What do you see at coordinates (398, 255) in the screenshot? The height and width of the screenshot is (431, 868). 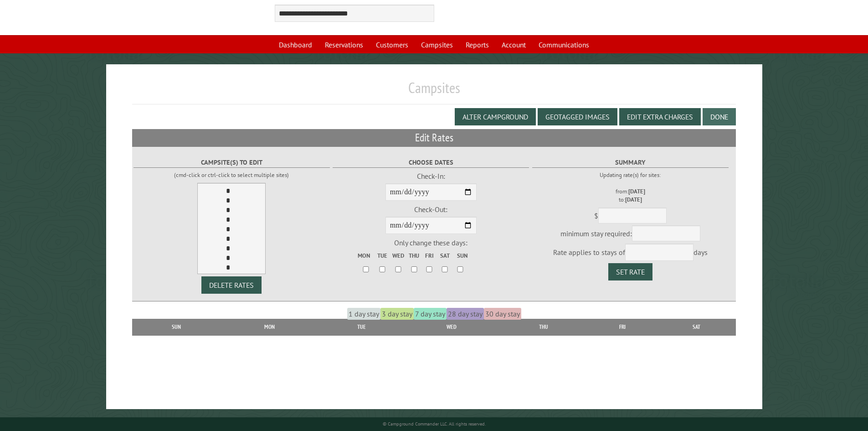 I see `label: Wed` at bounding box center [398, 255].